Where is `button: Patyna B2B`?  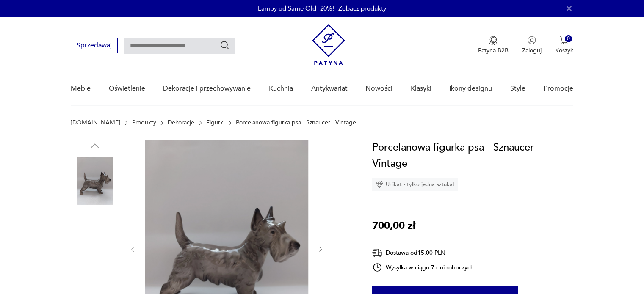
button: Patyna B2B is located at coordinates (493, 45).